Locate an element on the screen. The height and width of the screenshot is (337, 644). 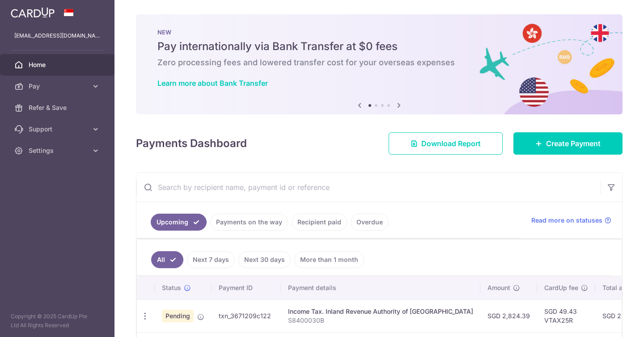
h6: Zero processing fees and lowered transfer cost for your overseas expenses is located at coordinates (380, 63).